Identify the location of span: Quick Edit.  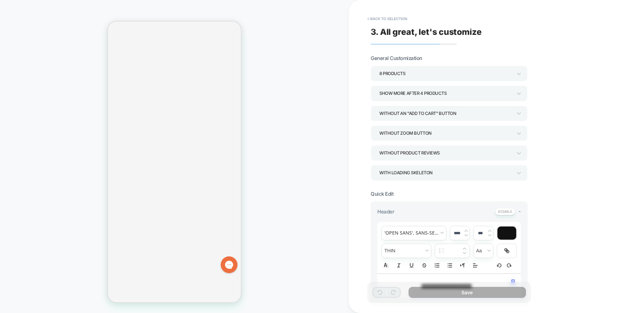
(382, 194).